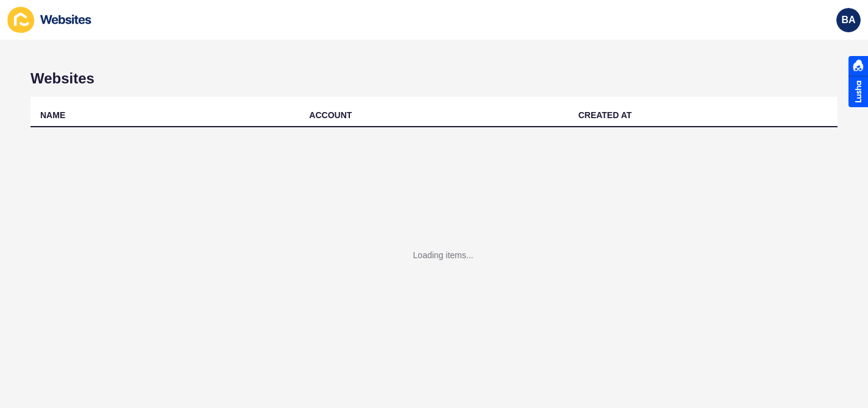 The height and width of the screenshot is (408, 868). Describe the element at coordinates (848, 20) in the screenshot. I see `span: BA` at that location.